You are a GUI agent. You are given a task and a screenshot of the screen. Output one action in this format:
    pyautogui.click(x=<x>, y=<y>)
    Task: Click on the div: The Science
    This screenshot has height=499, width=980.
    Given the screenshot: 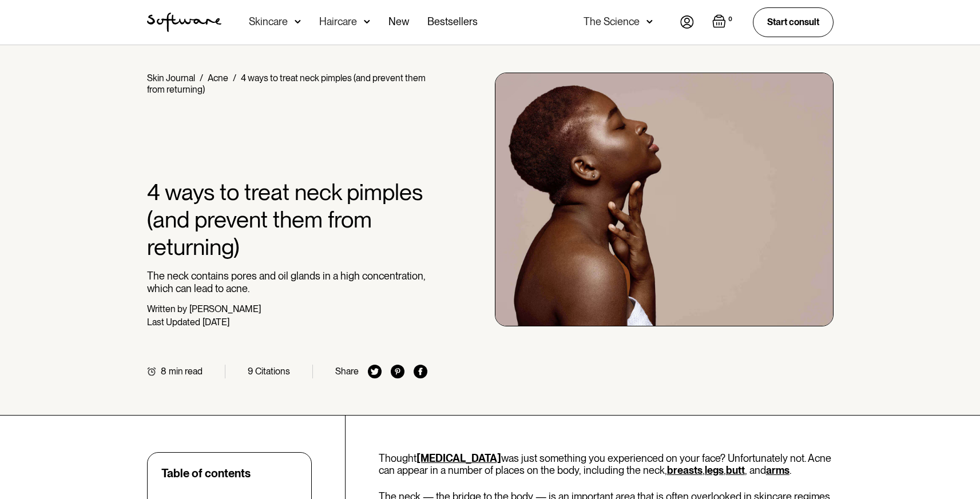 What is the action you would take?
    pyautogui.click(x=612, y=22)
    